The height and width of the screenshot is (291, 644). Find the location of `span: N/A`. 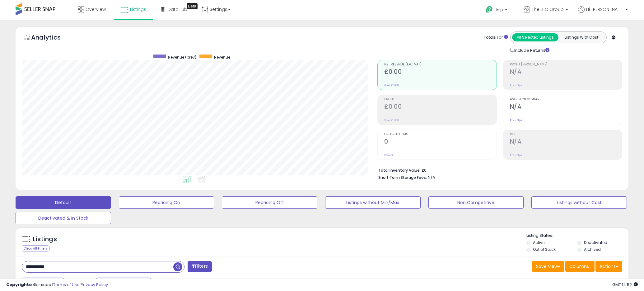

span: N/A is located at coordinates (431, 177).